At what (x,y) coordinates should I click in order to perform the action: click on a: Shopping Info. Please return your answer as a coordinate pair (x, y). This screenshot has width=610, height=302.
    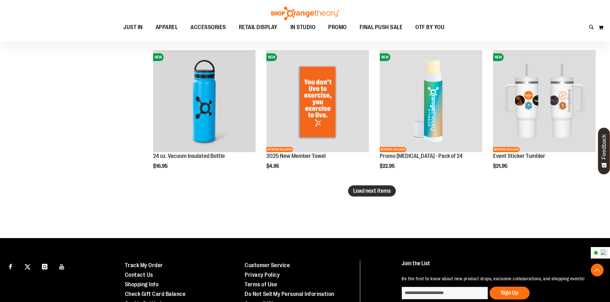
    Looking at the image, I should click on (142, 285).